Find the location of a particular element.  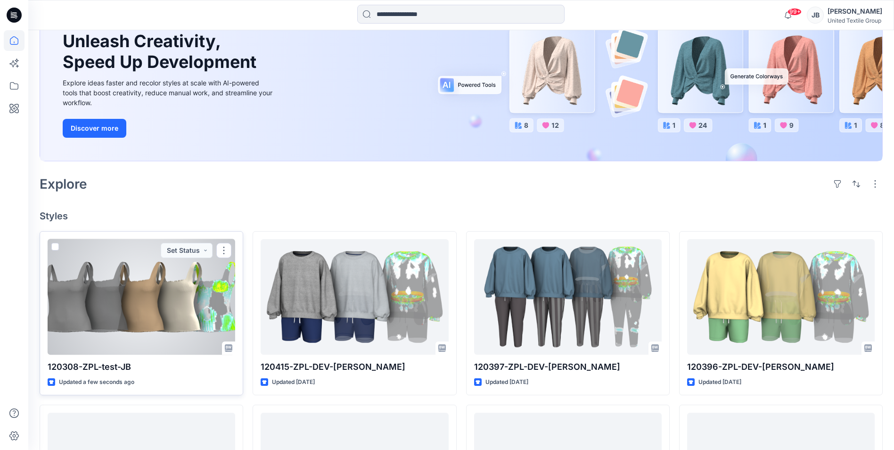

h4: Styles is located at coordinates (461, 216).